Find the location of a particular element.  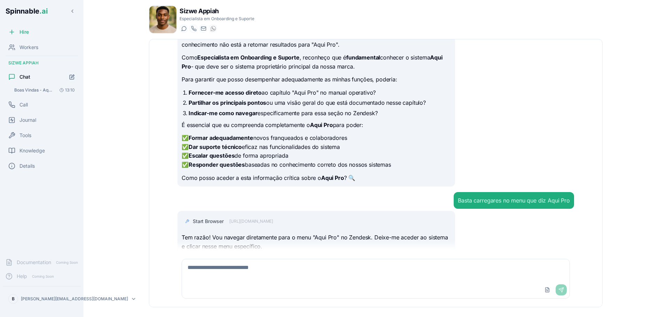

h1: Sizwe Appiah is located at coordinates (217, 11).